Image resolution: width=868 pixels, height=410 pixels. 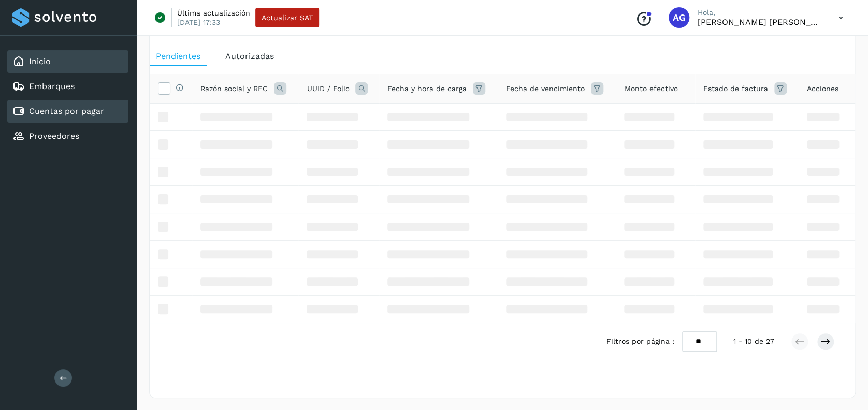 What do you see at coordinates (760, 12) in the screenshot?
I see `p: Hola,` at bounding box center [760, 12].